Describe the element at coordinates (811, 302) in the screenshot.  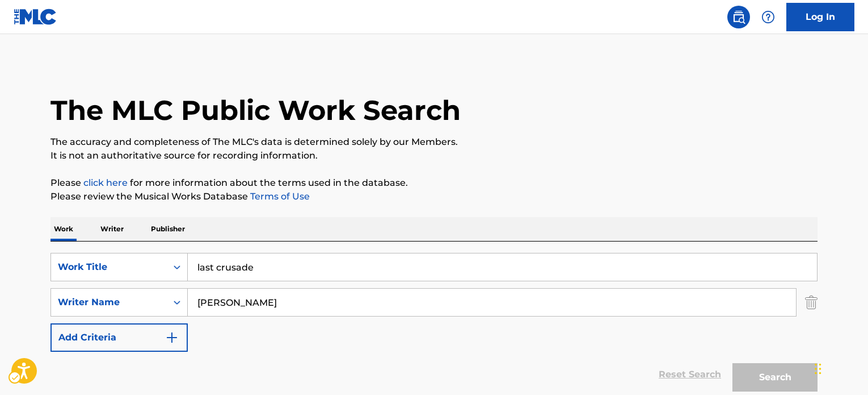
I see `img: Delete Criterion` at that location.